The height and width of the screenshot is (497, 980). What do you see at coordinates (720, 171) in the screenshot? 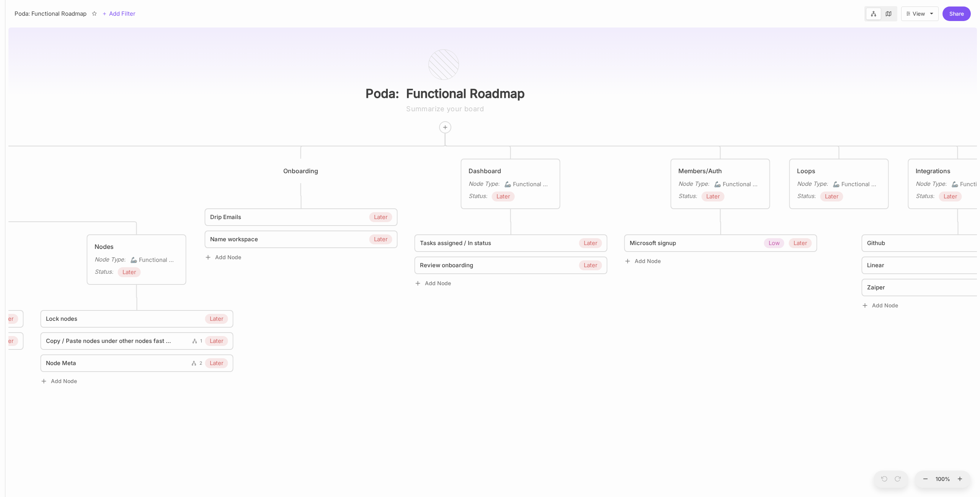
I see `div: Members/Auth` at bounding box center [720, 171].